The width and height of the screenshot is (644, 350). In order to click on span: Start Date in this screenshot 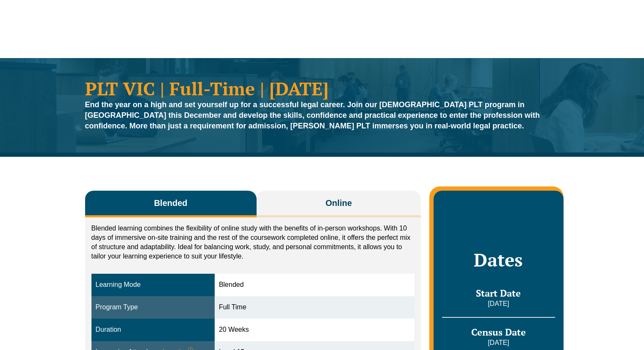, I will do `click(498, 293)`.